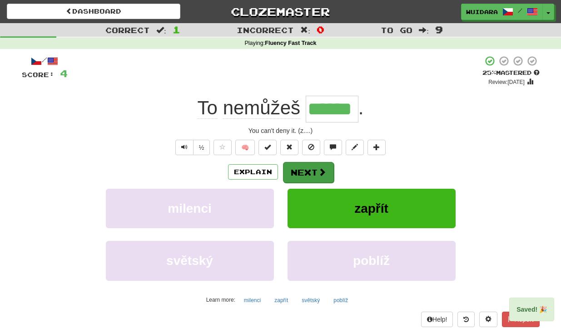  What do you see at coordinates (192, 148) in the screenshot?
I see `div: Text-to-speech controls` at bounding box center [192, 148].